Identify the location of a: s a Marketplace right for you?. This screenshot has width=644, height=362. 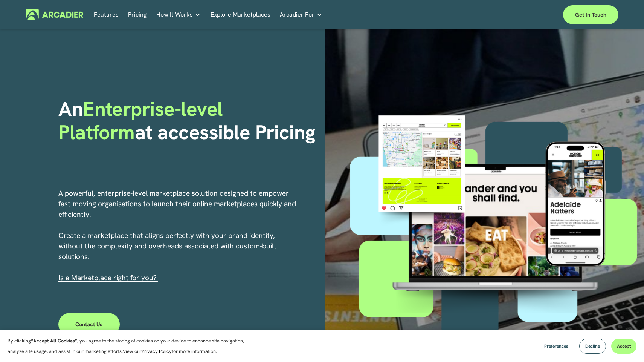
(109, 277).